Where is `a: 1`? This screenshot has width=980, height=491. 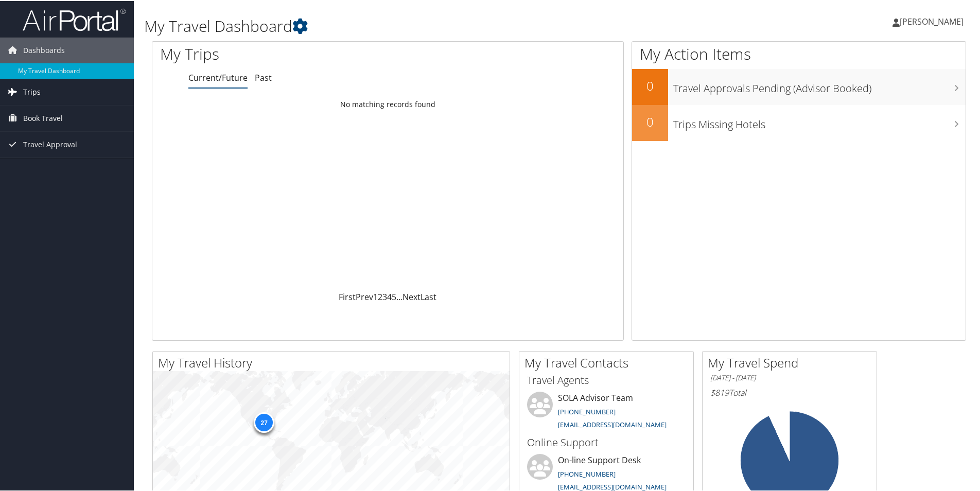 a: 1 is located at coordinates (375, 296).